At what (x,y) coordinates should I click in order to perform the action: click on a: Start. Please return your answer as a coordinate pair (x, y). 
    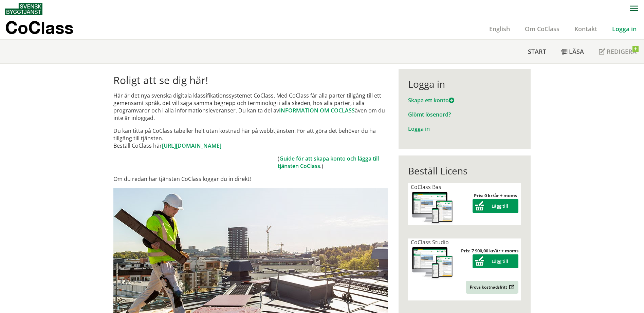
    Looking at the image, I should click on (537, 51).